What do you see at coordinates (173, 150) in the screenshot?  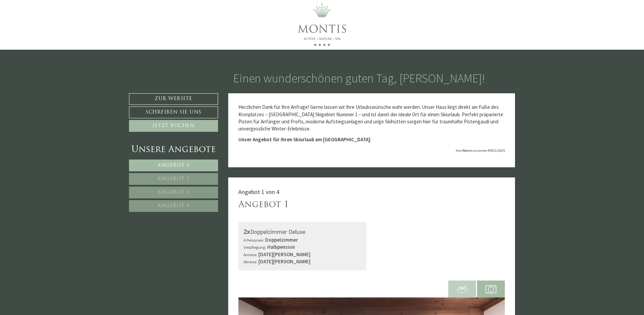 I see `div: Unsere Angebote` at bounding box center [173, 150].